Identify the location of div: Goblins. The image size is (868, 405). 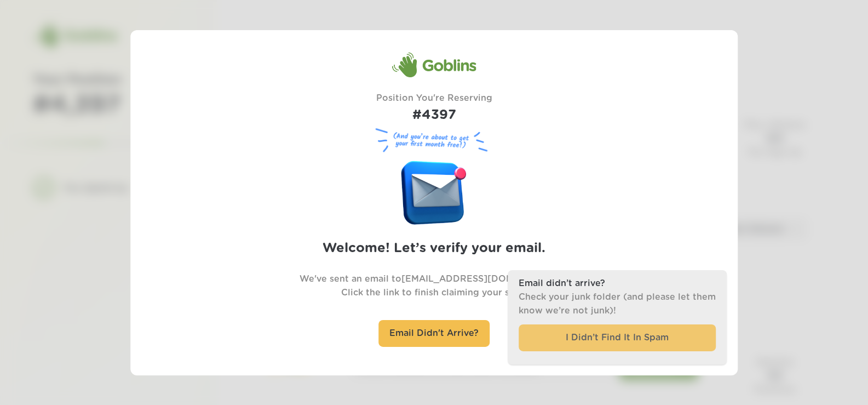
(434, 65).